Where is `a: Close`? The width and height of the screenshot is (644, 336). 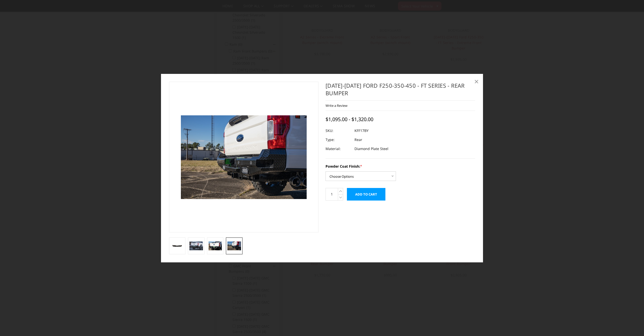
a: Close is located at coordinates (477, 82).